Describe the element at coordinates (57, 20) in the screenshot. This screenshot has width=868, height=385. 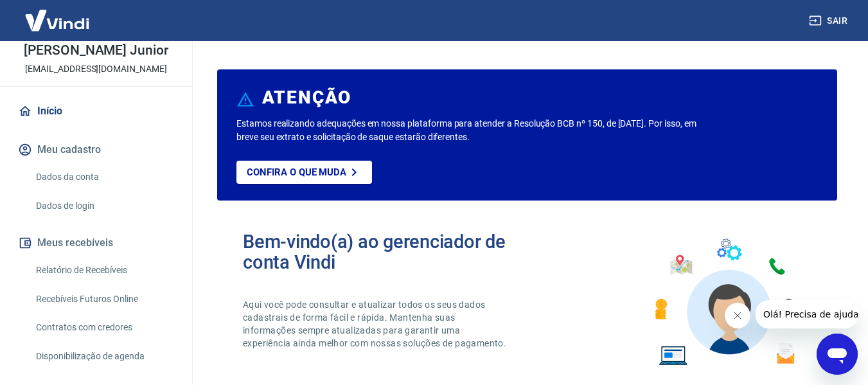
I see `img: Vindi` at that location.